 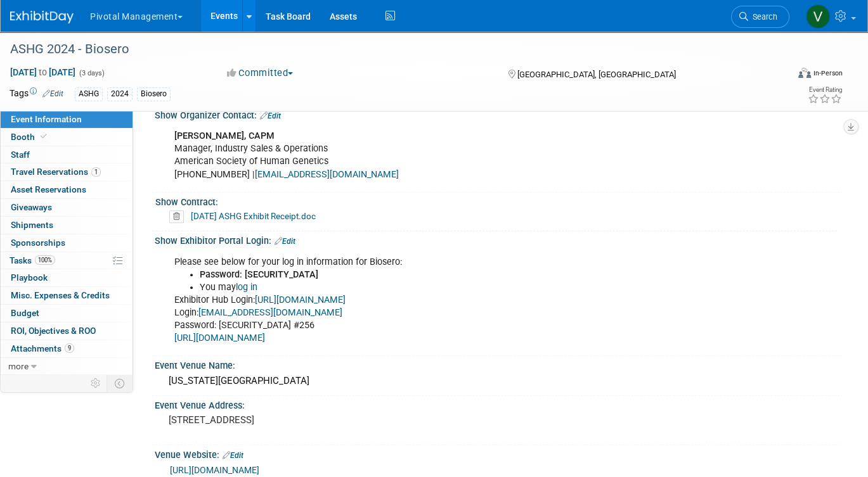 I want to click on div: Show Exhibitor Portal Login:, so click(x=498, y=240).